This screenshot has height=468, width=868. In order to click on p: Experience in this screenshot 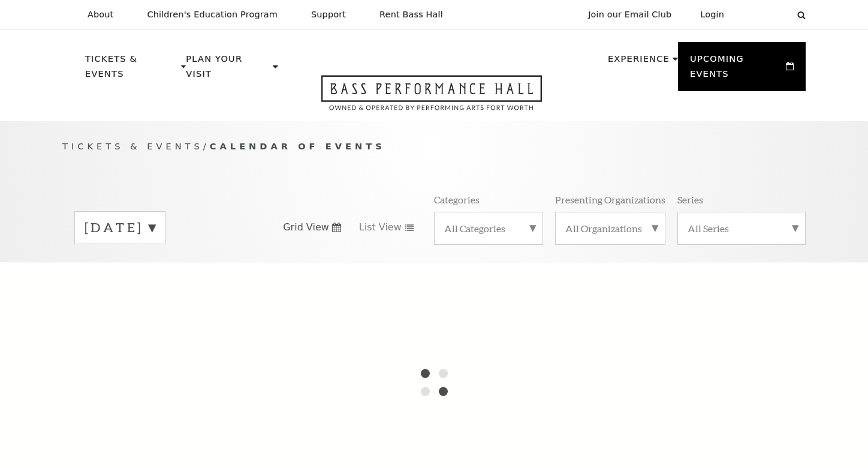, I will do `click(639, 62)`.